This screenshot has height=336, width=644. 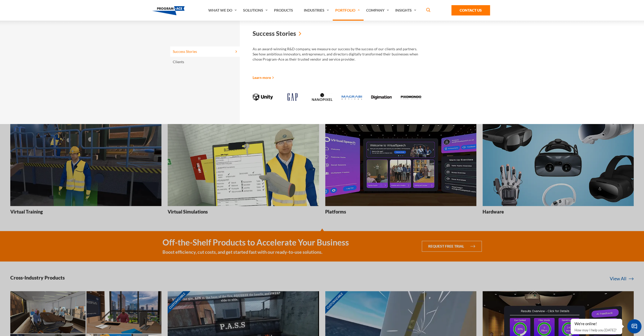 What do you see at coordinates (596, 324) in the screenshot?
I see `div: We're online!` at bounding box center [596, 324].